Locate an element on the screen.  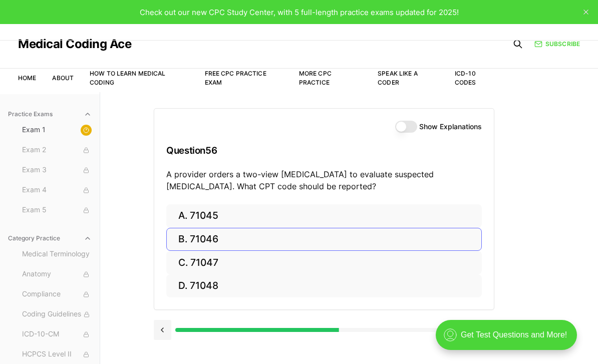
button: ICD-10-CM is located at coordinates (57, 334).